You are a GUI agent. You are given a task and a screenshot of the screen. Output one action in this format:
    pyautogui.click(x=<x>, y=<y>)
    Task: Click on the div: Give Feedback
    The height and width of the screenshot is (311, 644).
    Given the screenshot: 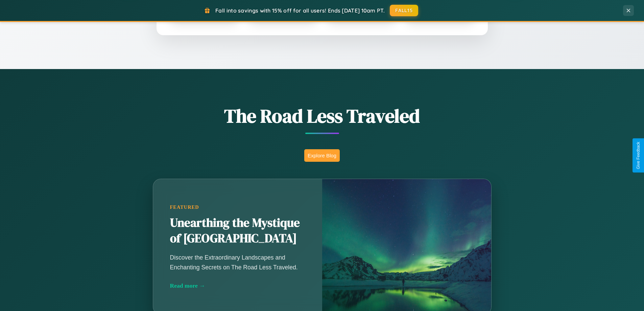 What is the action you would take?
    pyautogui.click(x=639, y=156)
    